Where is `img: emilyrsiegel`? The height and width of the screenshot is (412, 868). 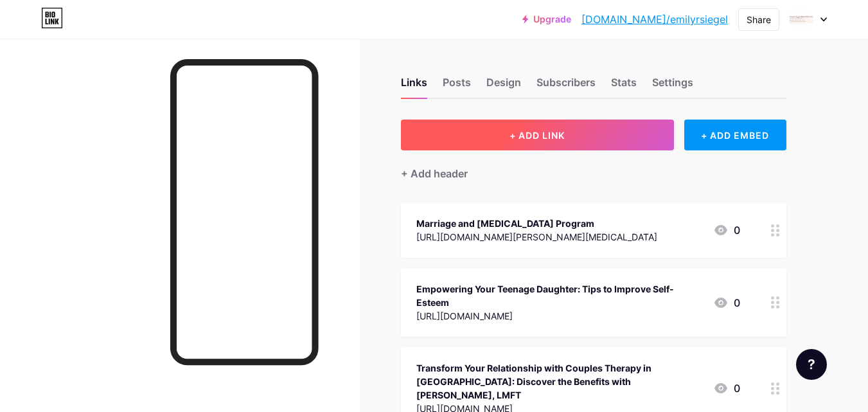
img: emilyrsiegel is located at coordinates (801, 19).